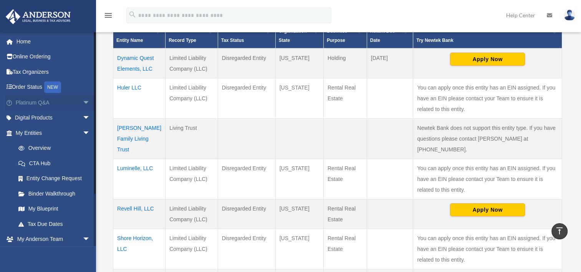 The height and width of the screenshot is (272, 581). Describe the element at coordinates (337, 36) in the screenshot. I see `span: Business Purpose` at that location.